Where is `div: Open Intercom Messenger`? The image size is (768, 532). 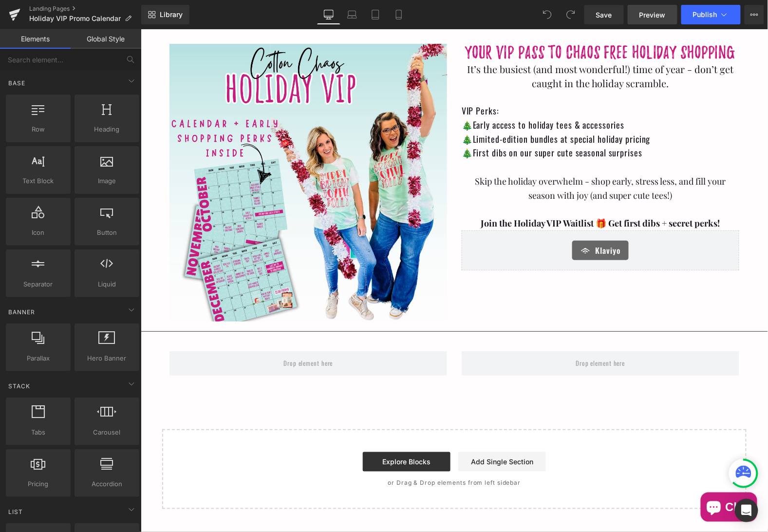
div: Open Intercom Messenger is located at coordinates (747, 510).